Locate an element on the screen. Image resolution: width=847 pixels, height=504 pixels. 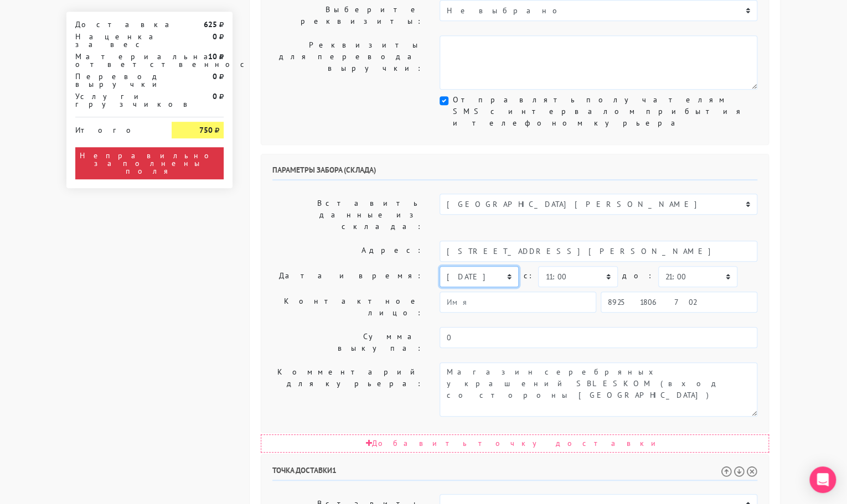
label: c: is located at coordinates (528, 276).